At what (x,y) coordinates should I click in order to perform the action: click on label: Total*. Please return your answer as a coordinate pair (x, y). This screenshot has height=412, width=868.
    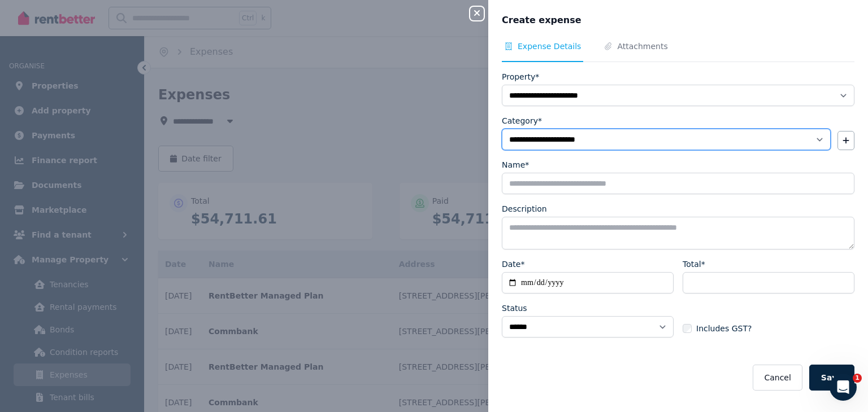
    Looking at the image, I should click on (694, 264).